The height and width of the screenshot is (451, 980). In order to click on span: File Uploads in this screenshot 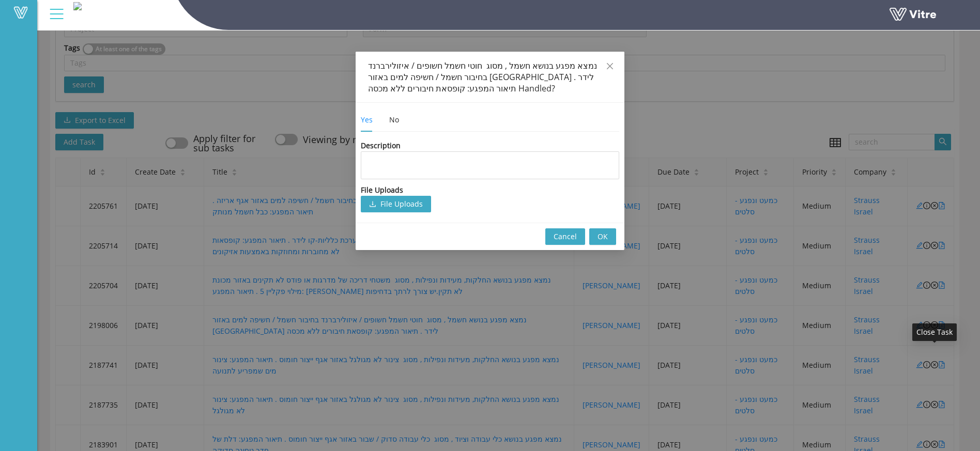, I will do `click(402, 204)`.